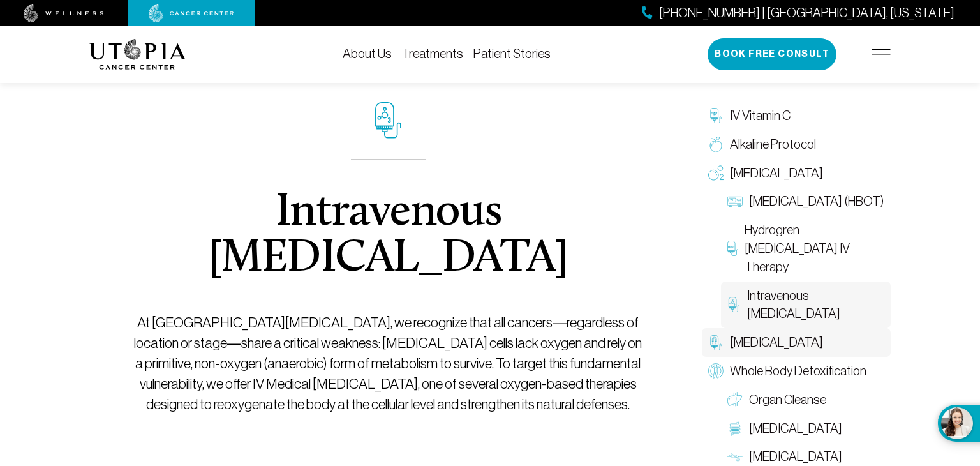  Describe the element at coordinates (192, 14) in the screenshot. I see `img: cancer center` at that location.